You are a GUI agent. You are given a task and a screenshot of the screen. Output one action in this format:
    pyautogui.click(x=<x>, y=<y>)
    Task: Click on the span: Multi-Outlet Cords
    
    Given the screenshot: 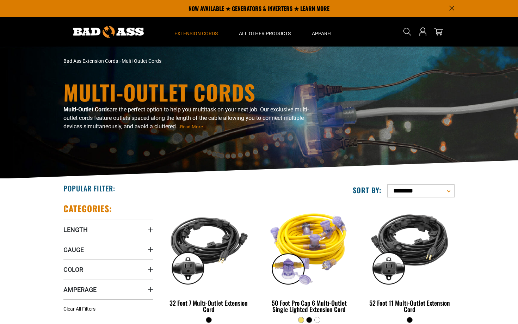 What is the action you would take?
    pyautogui.click(x=141, y=61)
    